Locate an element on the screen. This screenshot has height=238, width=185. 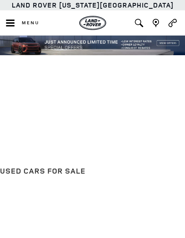
img: Land Rover is located at coordinates (92, 23).